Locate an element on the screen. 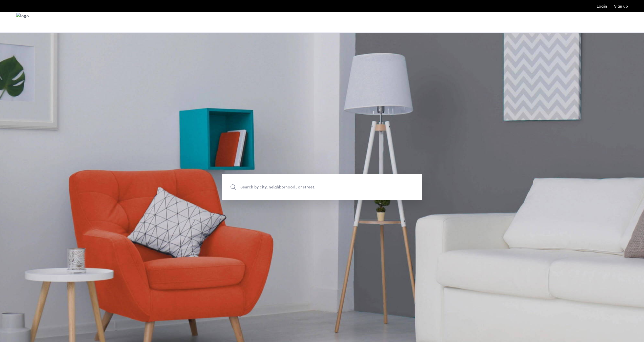  span: Search by city, neighborhood, or street. is located at coordinates (310, 187).